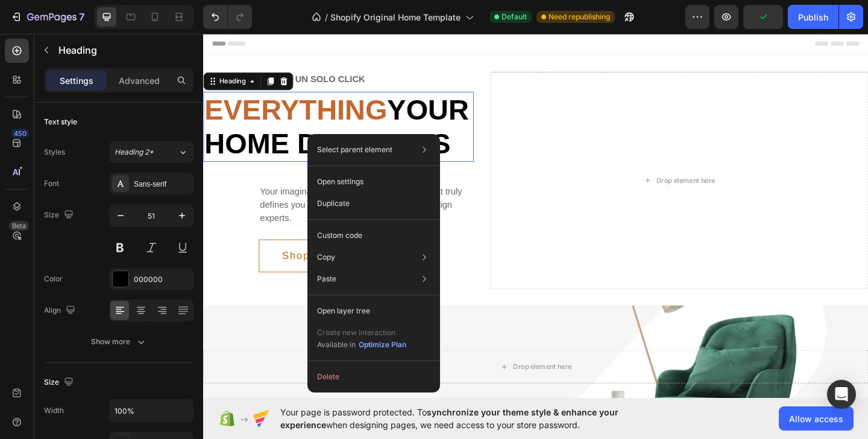 This screenshot has width=868, height=439. Describe the element at coordinates (333, 204) in the screenshot. I see `p: Duplicate` at that location.